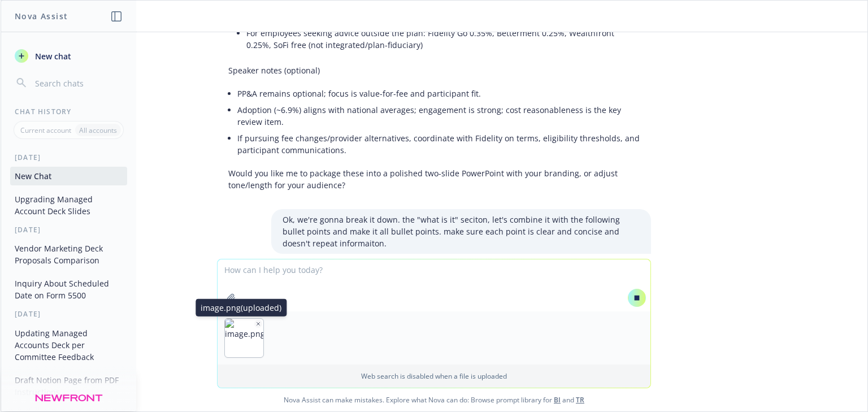 The image size is (868, 412). What do you see at coordinates (41, 16) in the screenshot?
I see `h1: Nova Assist` at bounding box center [41, 16].